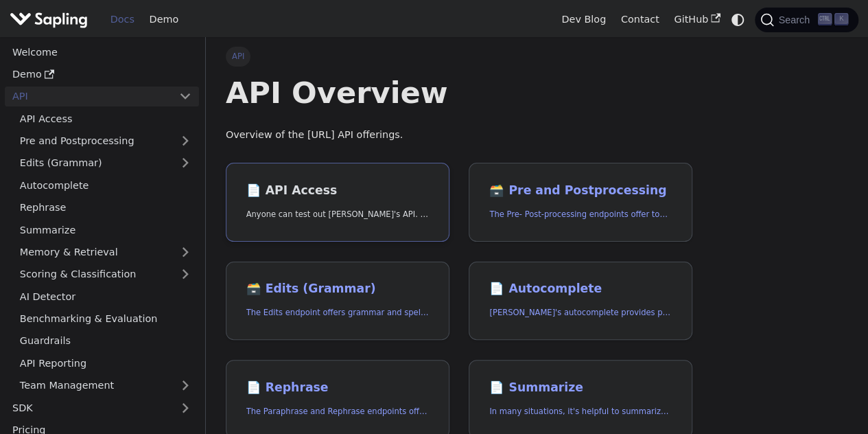  What do you see at coordinates (101, 51) in the screenshot?
I see `a: Welcome` at bounding box center [101, 51].